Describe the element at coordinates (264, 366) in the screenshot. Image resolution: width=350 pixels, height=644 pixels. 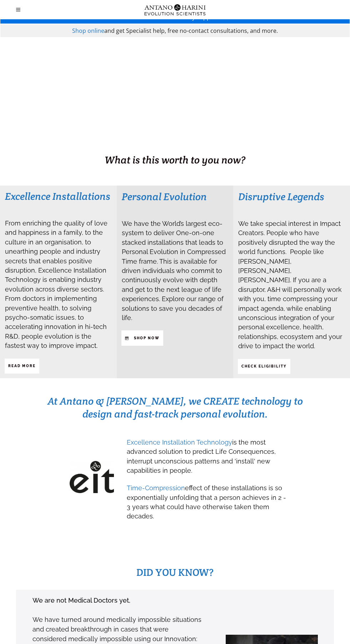
I see `a: CHECK ELIGIBILITY` at that location.